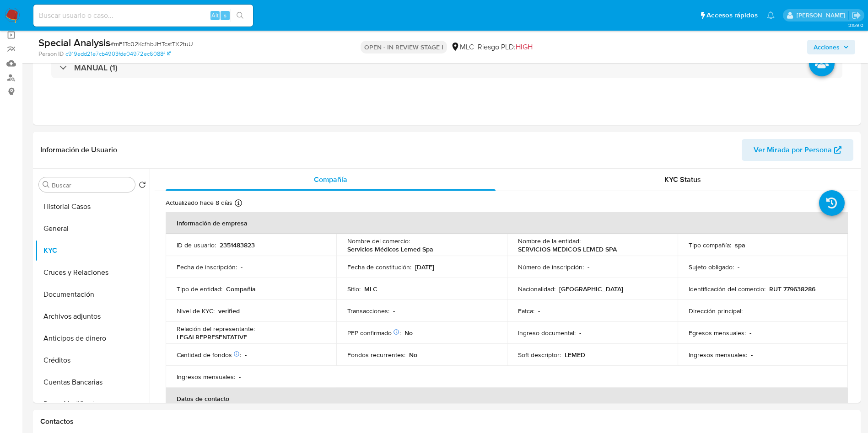 Image resolution: width=868 pixels, height=433 pixels. Describe the element at coordinates (371, 289) in the screenshot. I see `p: MLC` at that location.